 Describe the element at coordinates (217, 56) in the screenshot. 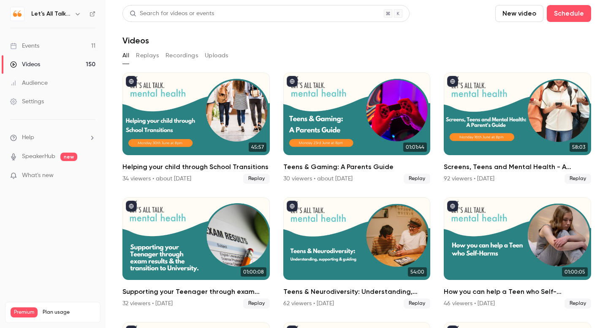

I see `button: Uploads` at that location.